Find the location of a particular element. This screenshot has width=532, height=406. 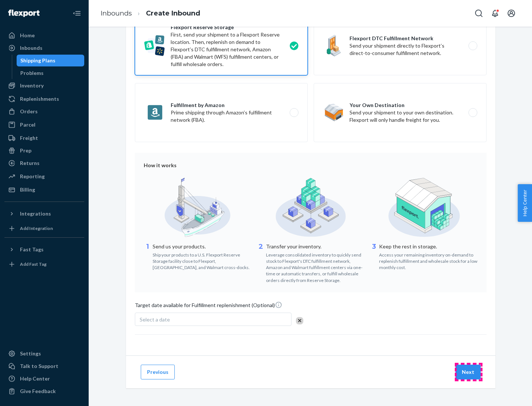

a: Add Integration is located at coordinates (44, 228).